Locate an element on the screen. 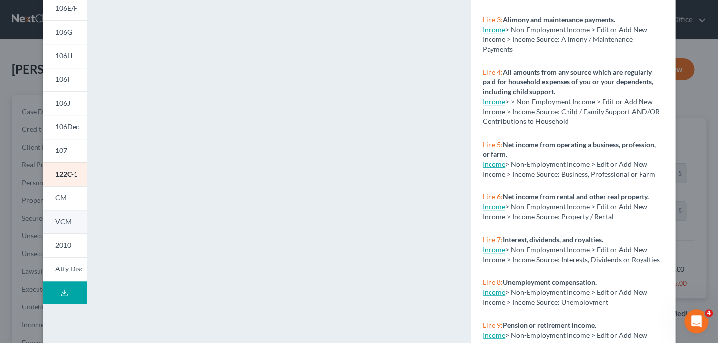  span: Line 6: is located at coordinates (492, 196).